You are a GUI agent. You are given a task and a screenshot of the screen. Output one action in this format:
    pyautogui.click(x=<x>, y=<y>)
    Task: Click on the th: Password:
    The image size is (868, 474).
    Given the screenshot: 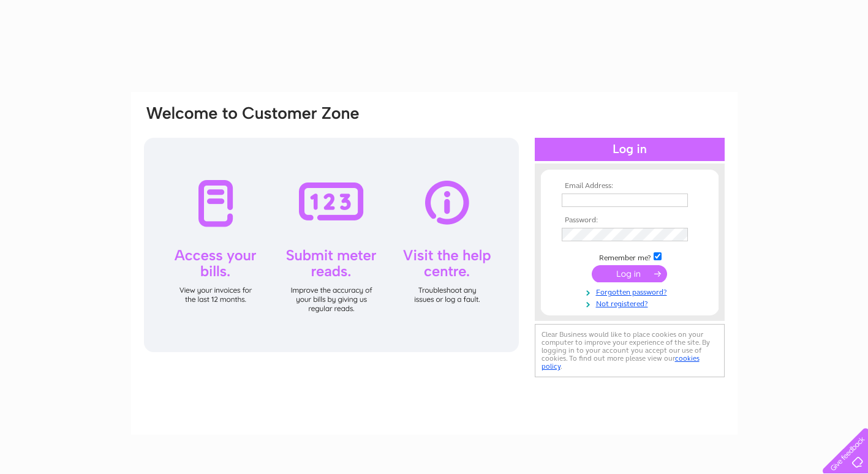 What is the action you would take?
    pyautogui.click(x=629, y=220)
    